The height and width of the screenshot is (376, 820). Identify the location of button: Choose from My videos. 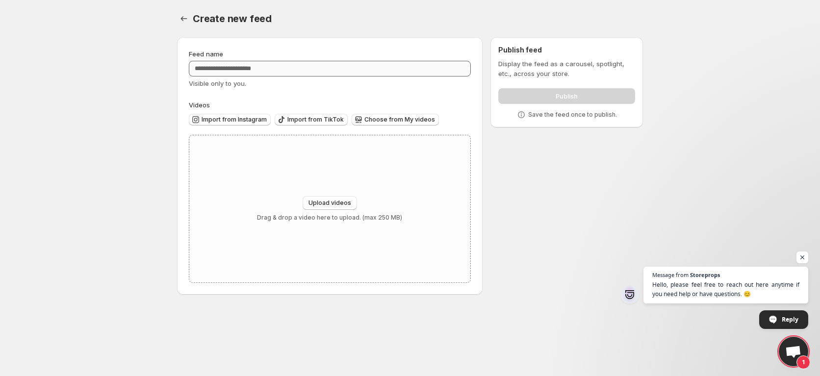
(395, 120).